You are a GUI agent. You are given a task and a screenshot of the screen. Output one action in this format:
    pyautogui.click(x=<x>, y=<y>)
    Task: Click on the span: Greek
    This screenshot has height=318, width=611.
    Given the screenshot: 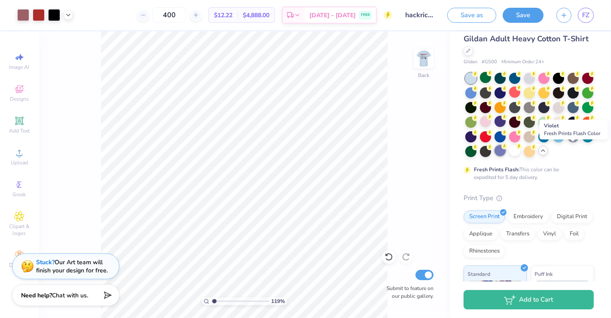 What is the action you would take?
    pyautogui.click(x=19, y=194)
    